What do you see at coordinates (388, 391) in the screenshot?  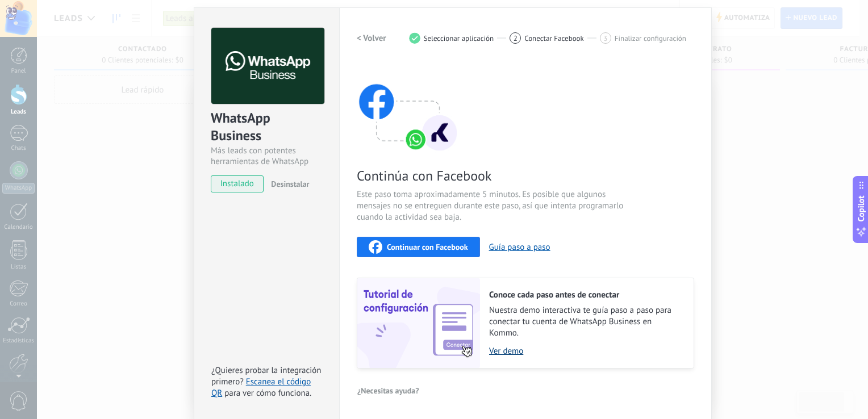 I see `button: ¿Necesitas ayuda?` at bounding box center [388, 391].